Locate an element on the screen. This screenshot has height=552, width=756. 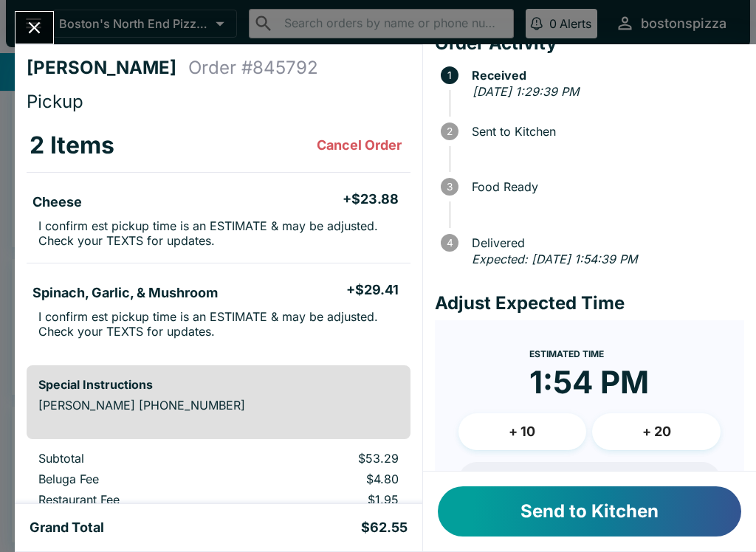
p: Restaurant Fee is located at coordinates (133, 499).